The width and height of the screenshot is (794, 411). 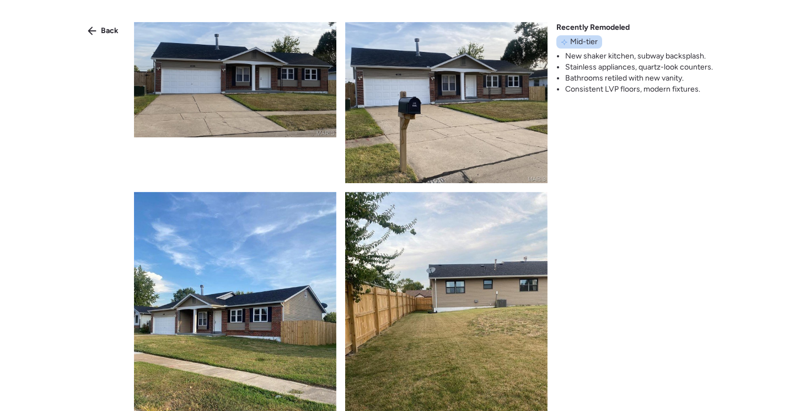 I want to click on span: Recently Remodeled, so click(x=592, y=28).